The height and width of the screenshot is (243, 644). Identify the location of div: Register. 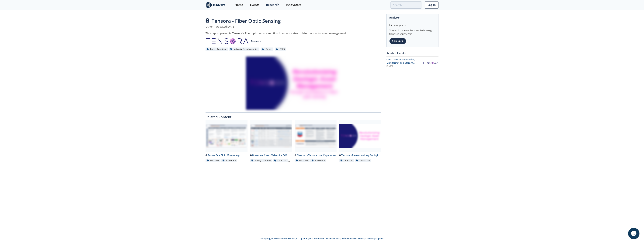
(412, 17).